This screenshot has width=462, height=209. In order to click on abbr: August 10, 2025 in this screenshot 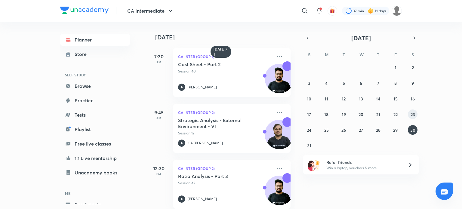, I will do `click(309, 99)`.